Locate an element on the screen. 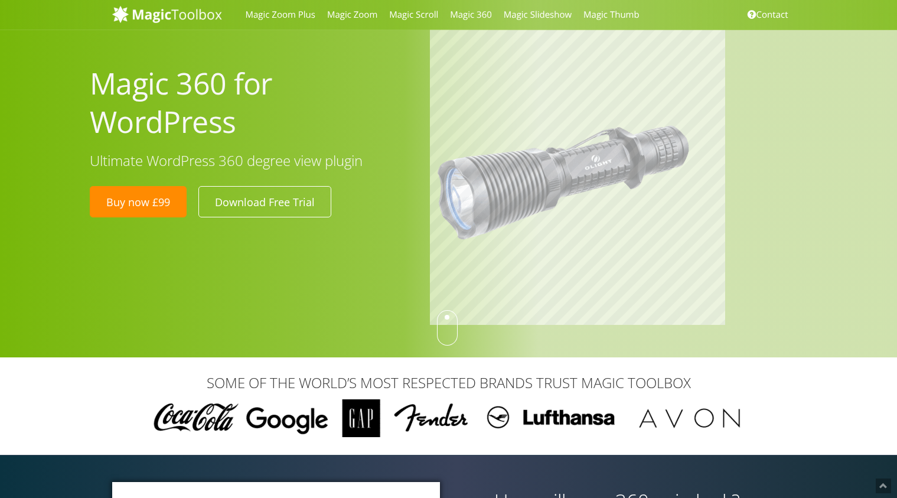  h3: Ultimate WordPress 360 degree view plugin is located at coordinates (251, 161).